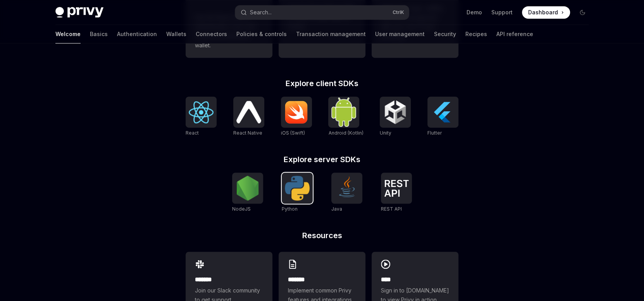 Image resolution: width=644 pixels, height=301 pixels. What do you see at coordinates (386, 133) in the screenshot?
I see `span: Unity` at bounding box center [386, 133].